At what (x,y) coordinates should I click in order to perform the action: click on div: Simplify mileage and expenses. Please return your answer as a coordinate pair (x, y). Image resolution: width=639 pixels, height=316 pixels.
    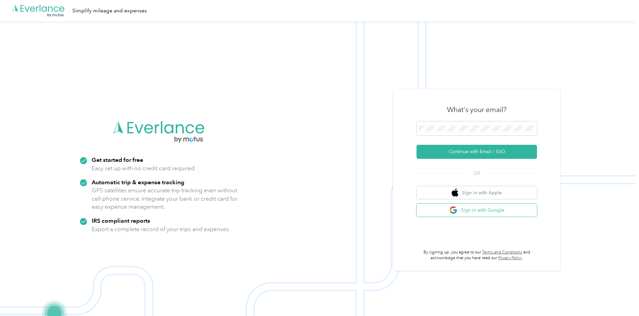
    Looking at the image, I should click on (109, 11).